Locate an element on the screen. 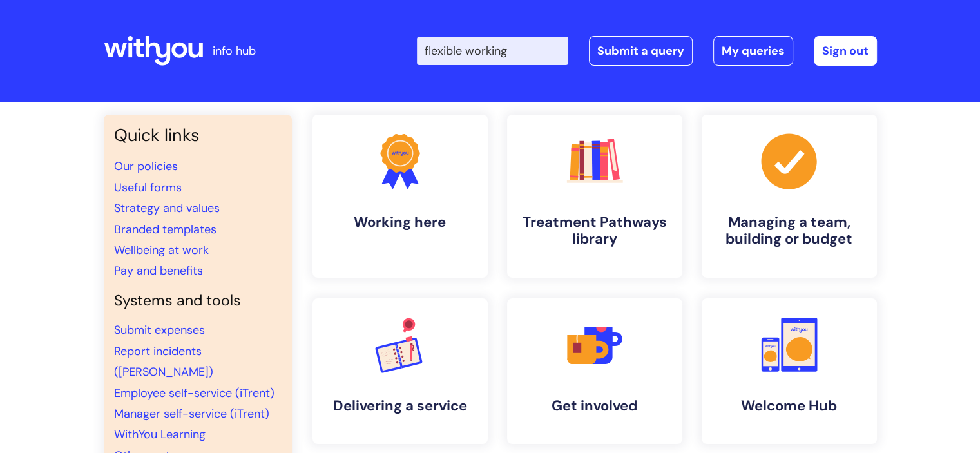 This screenshot has width=980, height=453. h4: Get involved is located at coordinates (594, 406).